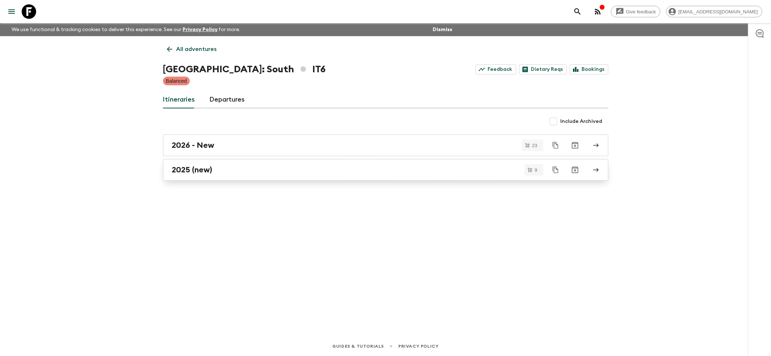 This screenshot has height=356, width=771. What do you see at coordinates (589, 69) in the screenshot?
I see `a: Bookings` at bounding box center [589, 69].